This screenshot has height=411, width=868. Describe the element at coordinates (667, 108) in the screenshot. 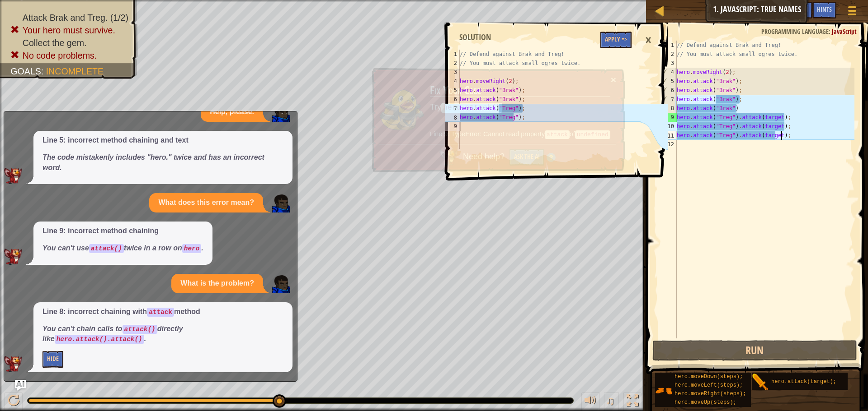

I see `div: 8` at that location.